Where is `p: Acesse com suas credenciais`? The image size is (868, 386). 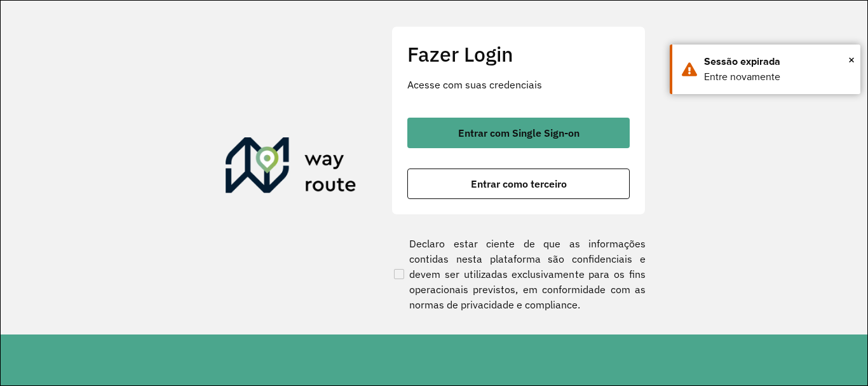 p: Acesse com suas credenciais is located at coordinates (518, 84).